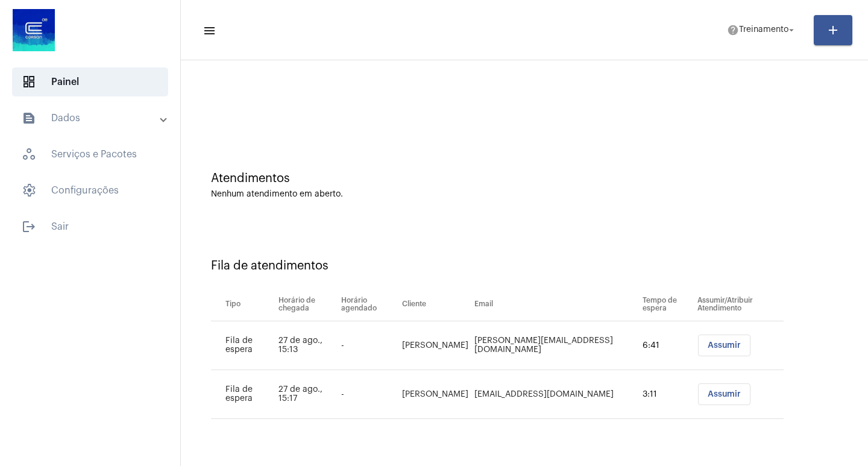  Describe the element at coordinates (733, 30) in the screenshot. I see `mat-icon: help` at that location.